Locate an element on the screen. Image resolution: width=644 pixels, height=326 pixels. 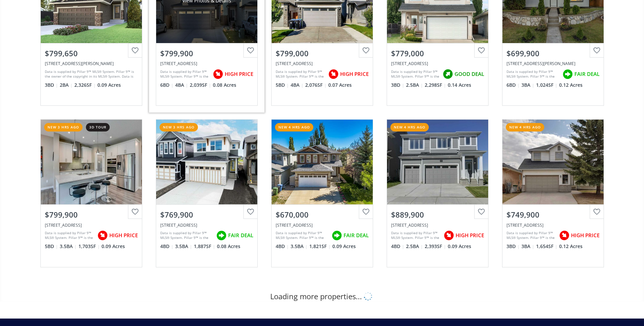
div: 186 Everstone Drive SW, Calgary, AB T2Y 4V1 is located at coordinates (322, 225).